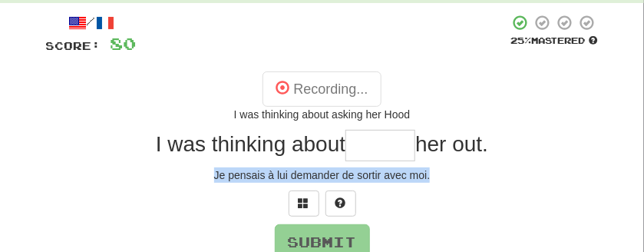 Image resolution: width=644 pixels, height=252 pixels. Describe the element at coordinates (554, 40) in the screenshot. I see `div: Mastered` at that location.